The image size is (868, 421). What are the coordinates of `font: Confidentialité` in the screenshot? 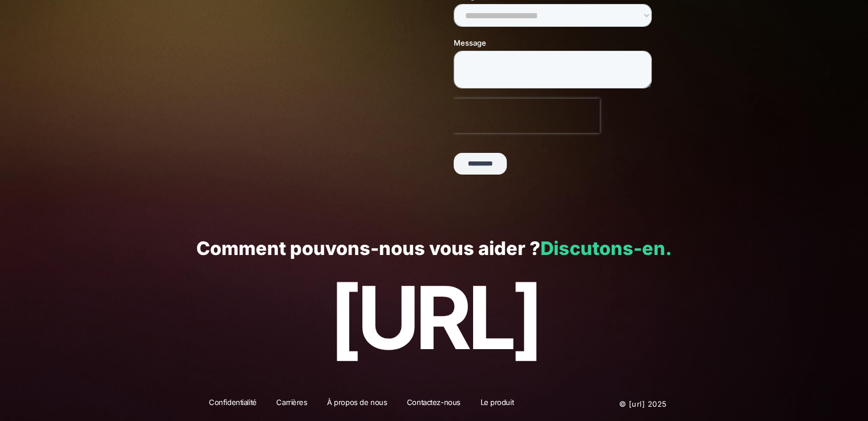 It's located at (233, 402).